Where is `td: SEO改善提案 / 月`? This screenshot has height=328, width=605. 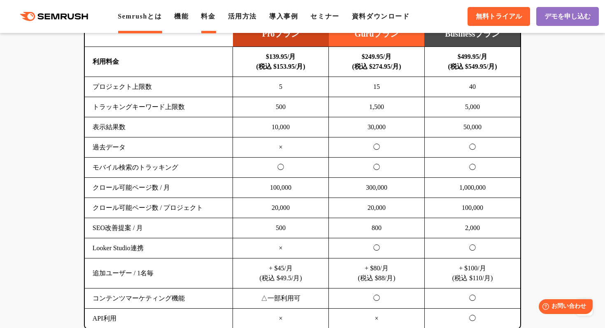 td: SEO改善提案 / 月 is located at coordinates (159, 228).